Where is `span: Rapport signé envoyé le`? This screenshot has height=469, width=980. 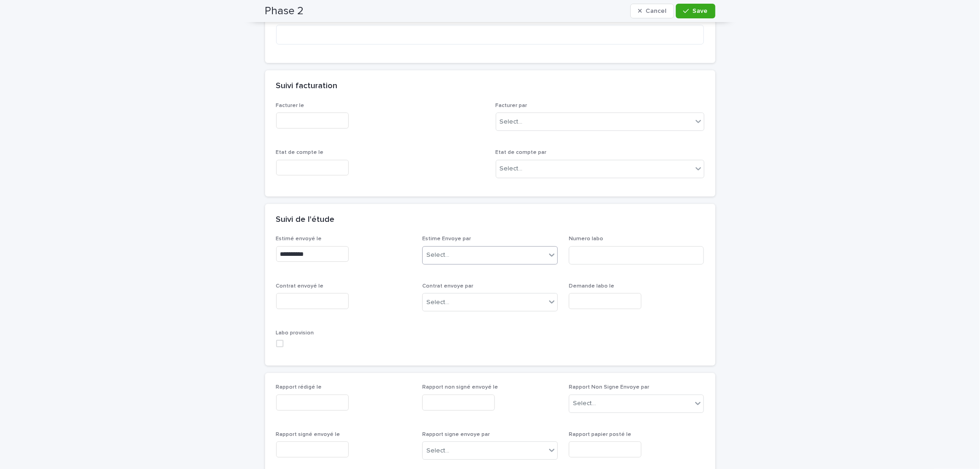
span: Rapport signé envoyé le is located at coordinates (308, 435).